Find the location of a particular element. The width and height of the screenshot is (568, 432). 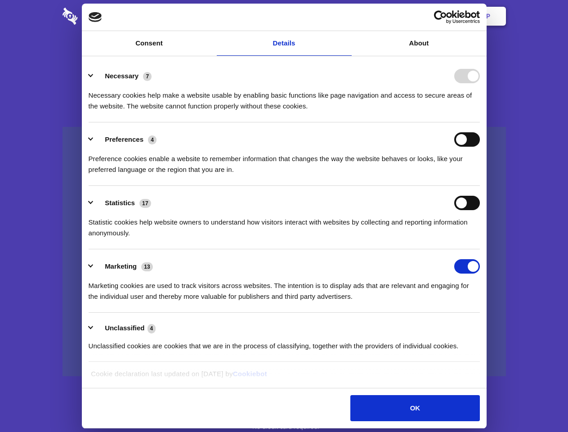

a: Pricing is located at coordinates (283, 16).